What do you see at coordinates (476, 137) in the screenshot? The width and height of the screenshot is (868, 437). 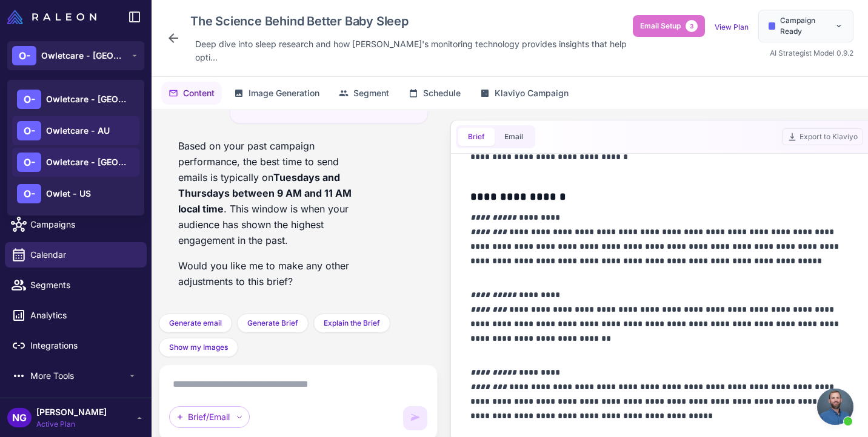 I see `button: Brief` at bounding box center [476, 137].